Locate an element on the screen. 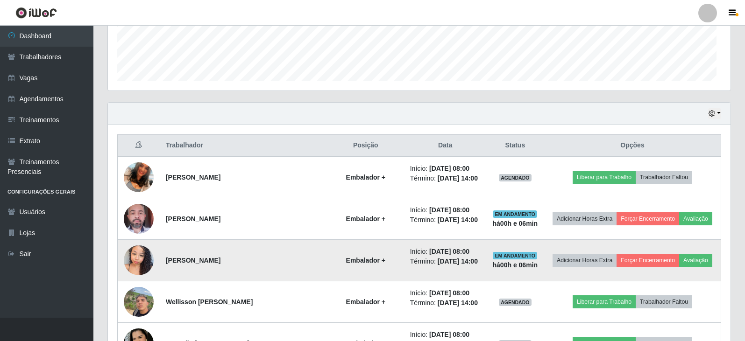  th: Opções is located at coordinates (632, 146).